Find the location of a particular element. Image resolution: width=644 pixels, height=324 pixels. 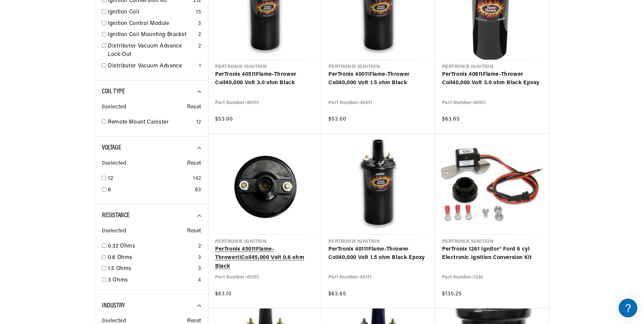

a: 0.6 Ohms is located at coordinates (152, 258).